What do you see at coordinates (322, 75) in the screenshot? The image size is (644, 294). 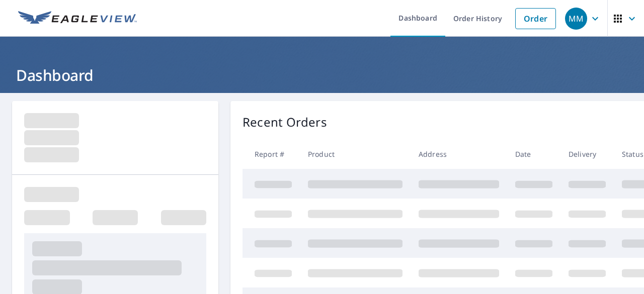 I see `h1: Dashboard` at bounding box center [322, 75].